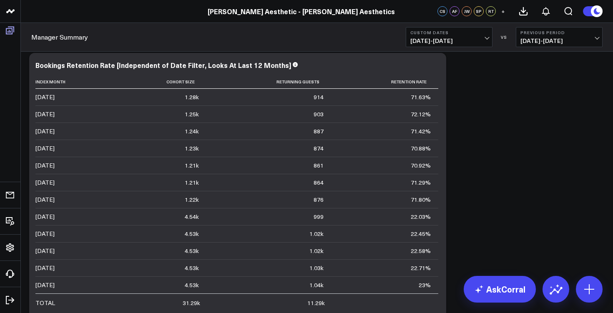 The image size is (613, 313). I want to click on div: 71.29%, so click(421, 183).